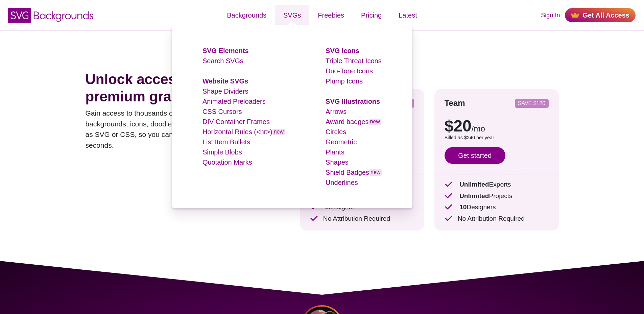  What do you see at coordinates (226, 142) in the screenshot?
I see `a: List Item Bullets` at bounding box center [226, 142].